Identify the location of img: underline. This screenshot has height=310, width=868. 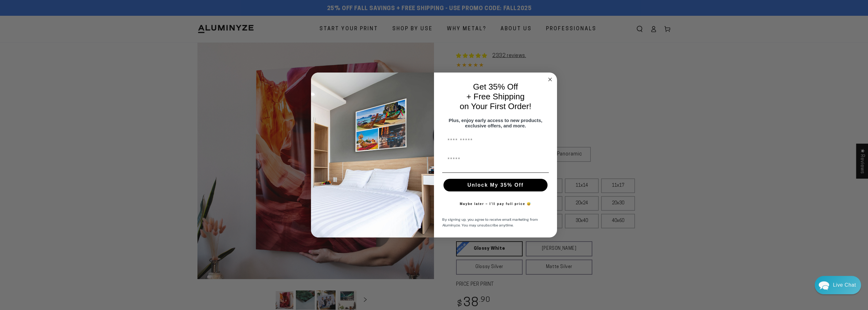
(496, 173).